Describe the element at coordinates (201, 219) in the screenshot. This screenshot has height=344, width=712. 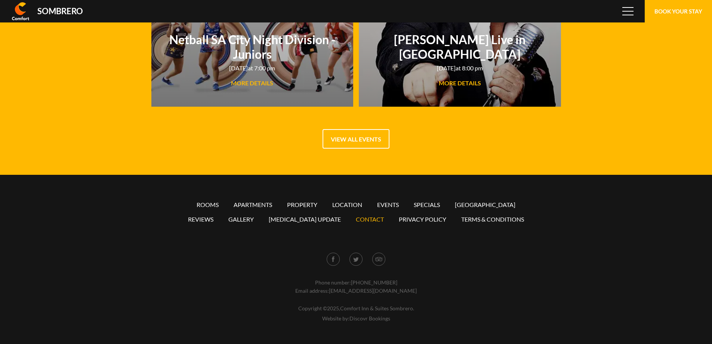
I see `a: Reviews` at that location.